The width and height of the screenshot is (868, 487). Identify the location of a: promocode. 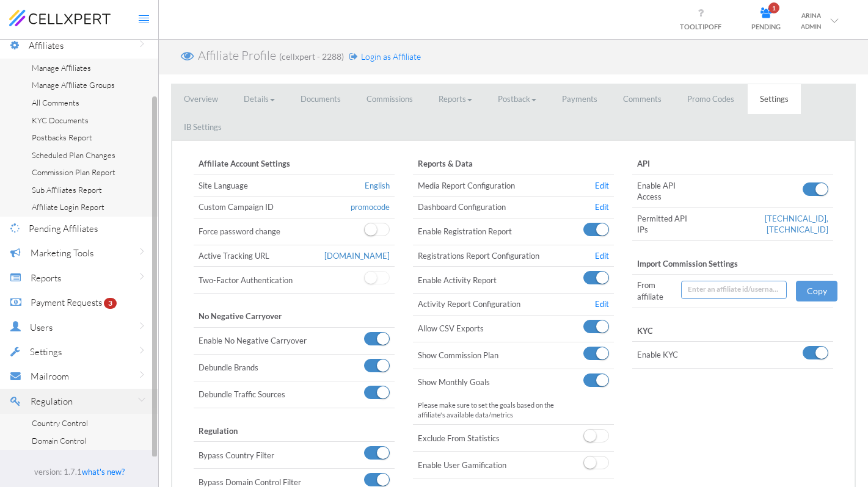
(370, 207).